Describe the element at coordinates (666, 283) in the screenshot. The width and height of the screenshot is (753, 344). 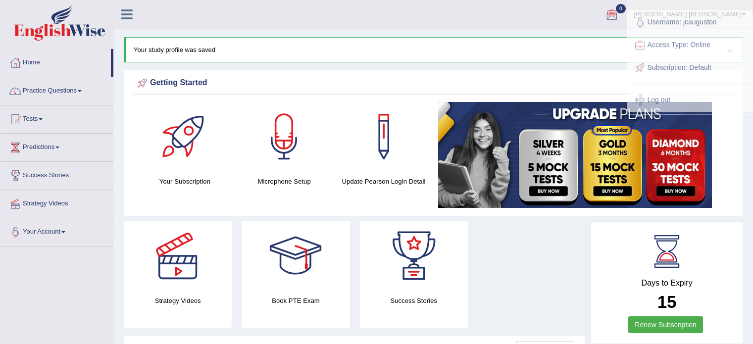
I see `h4: Days to Expiry` at that location.